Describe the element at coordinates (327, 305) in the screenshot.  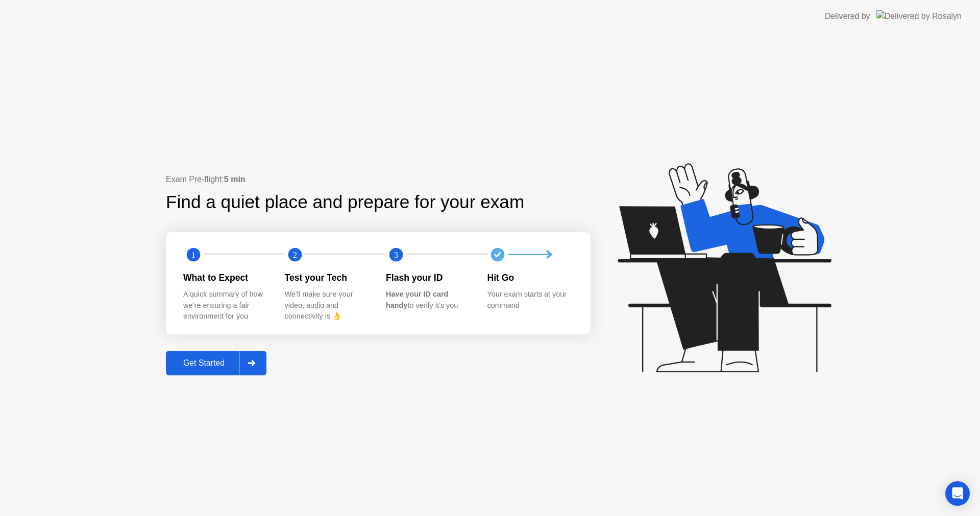
I see `div: We’ll make sure your video, audio and connectivity is 👌` at that location.